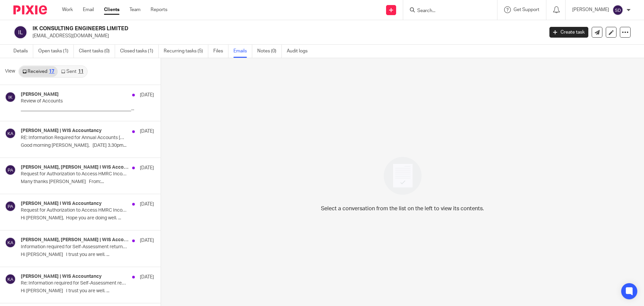 Image resolution: width=644 pixels, height=306 pixels. Describe the element at coordinates (159, 9) in the screenshot. I see `a: Reports` at that location.